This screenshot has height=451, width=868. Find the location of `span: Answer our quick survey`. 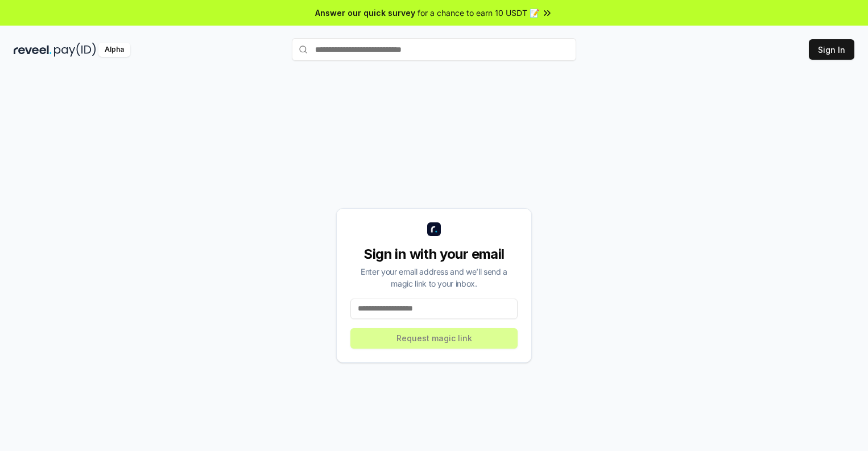

span: Answer our quick survey is located at coordinates (365, 13).